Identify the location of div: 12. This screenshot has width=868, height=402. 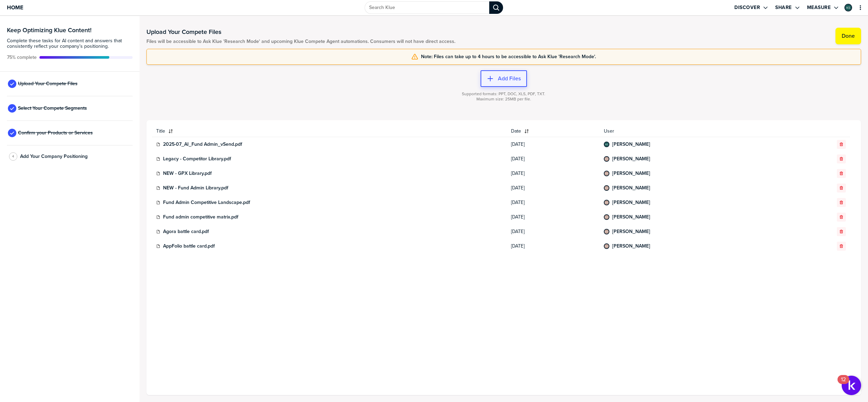
(844, 384).